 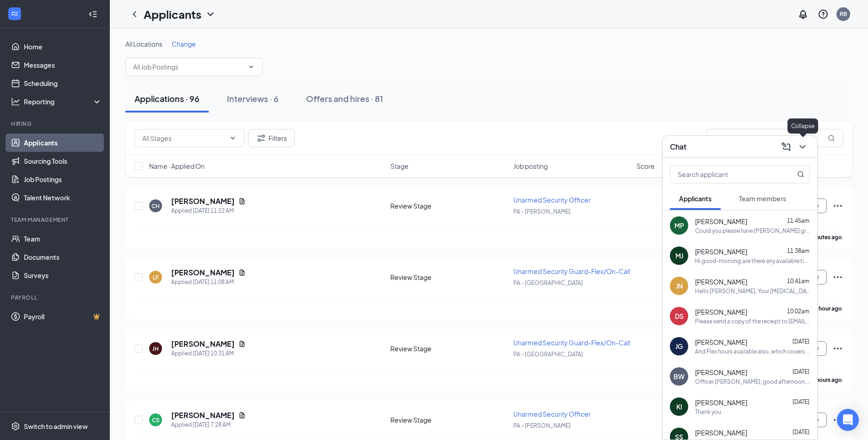 What do you see at coordinates (774, 138) in the screenshot?
I see `input: Search in applications` at bounding box center [774, 138].